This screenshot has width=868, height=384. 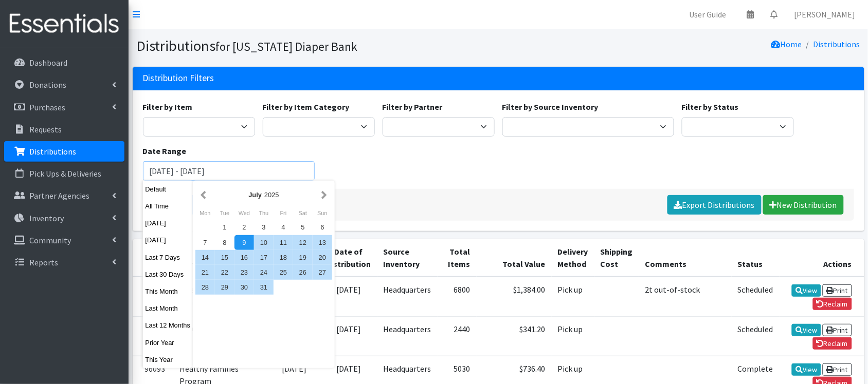 What do you see at coordinates (178, 79) in the screenshot?
I see `h3: Distribution Filters` at bounding box center [178, 79].